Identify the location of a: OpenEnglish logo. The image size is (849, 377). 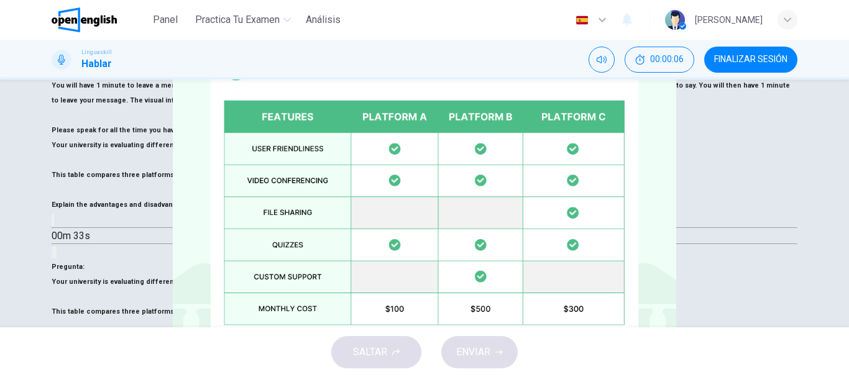
(98, 20).